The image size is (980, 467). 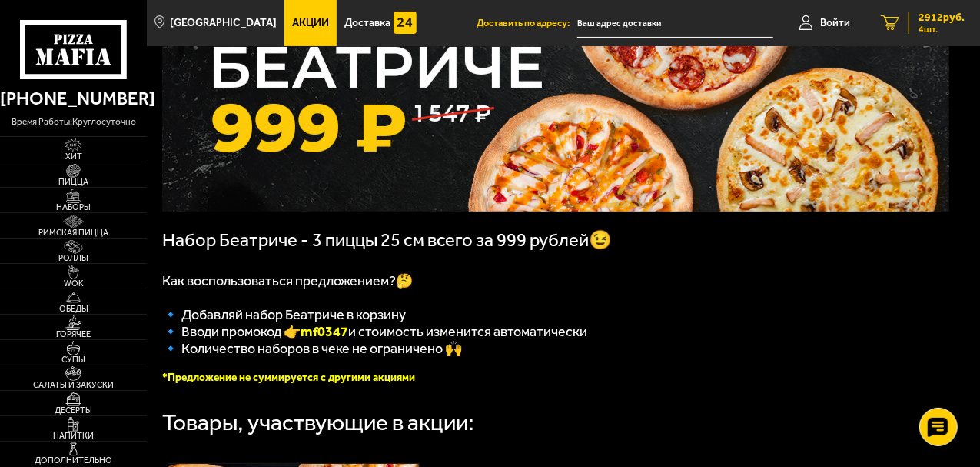 What do you see at coordinates (367, 23) in the screenshot?
I see `span: Доставка` at bounding box center [367, 23].